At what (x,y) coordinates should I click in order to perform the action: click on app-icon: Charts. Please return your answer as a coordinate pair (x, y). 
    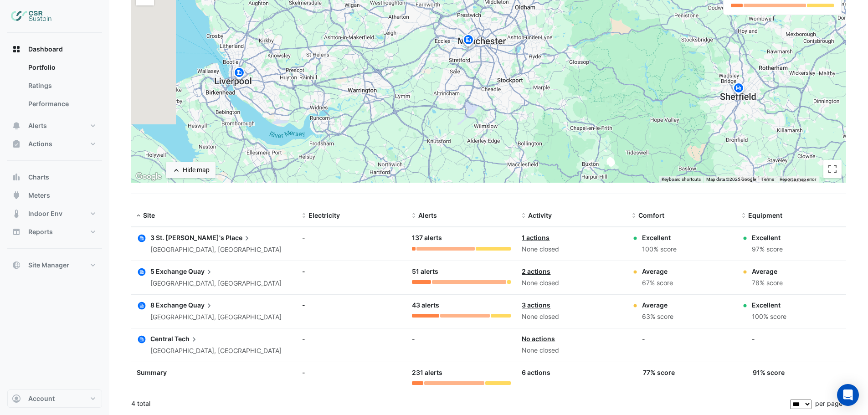
    Looking at the image, I should click on (17, 177).